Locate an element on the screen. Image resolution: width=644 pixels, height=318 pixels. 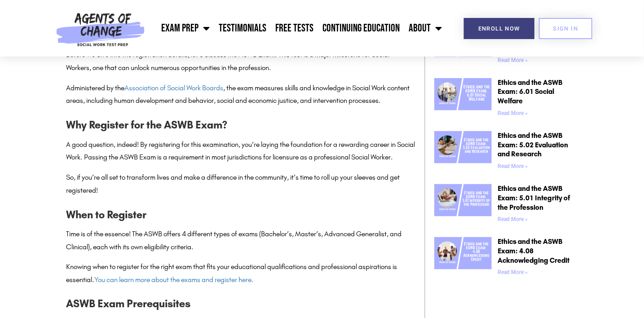
a: Read more about Ethics and the ASWB Exam: 6.02 Public Participation is located at coordinates (512, 60).